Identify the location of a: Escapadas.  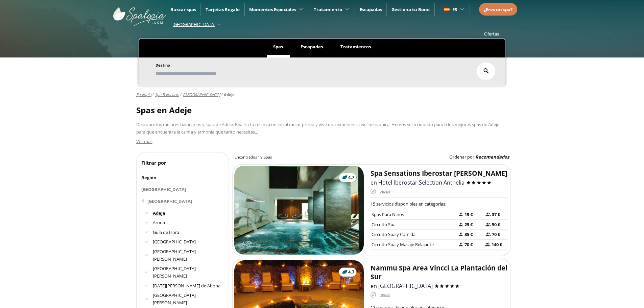
(371, 9).